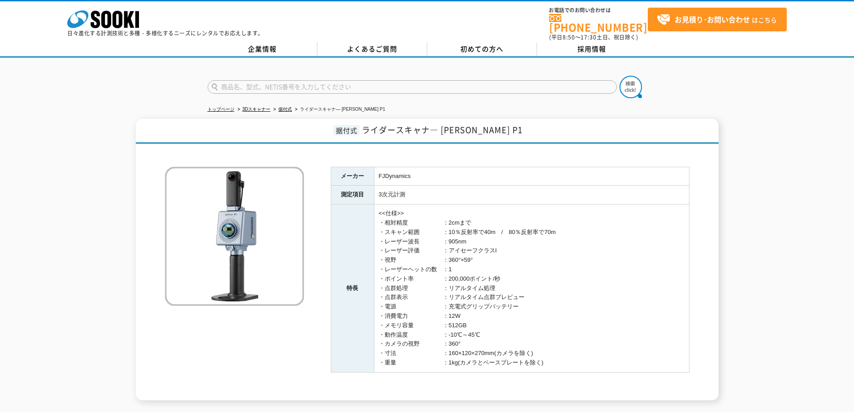  I want to click on a: よくあるご質問, so click(372, 49).